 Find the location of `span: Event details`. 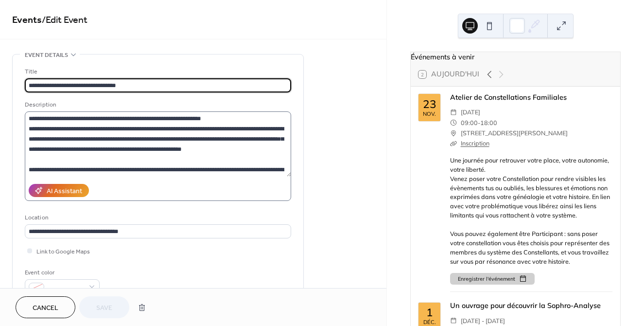

span: Event details is located at coordinates (46, 55).